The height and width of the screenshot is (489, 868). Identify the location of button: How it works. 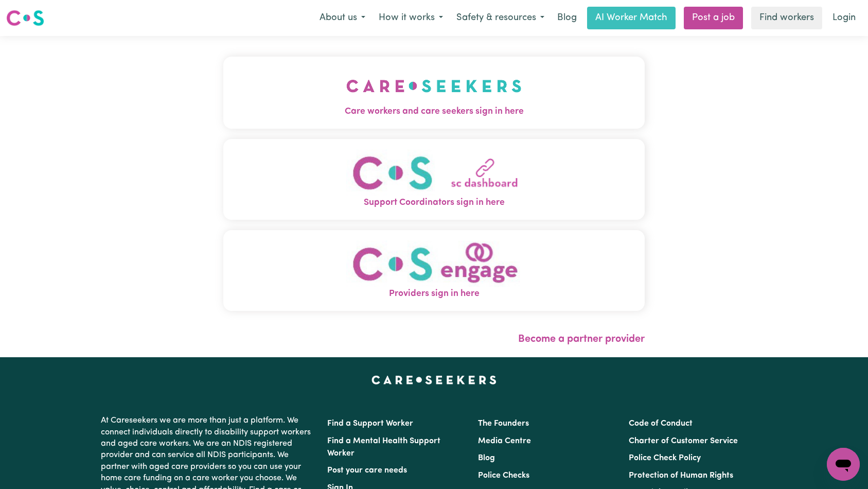
(410, 18).